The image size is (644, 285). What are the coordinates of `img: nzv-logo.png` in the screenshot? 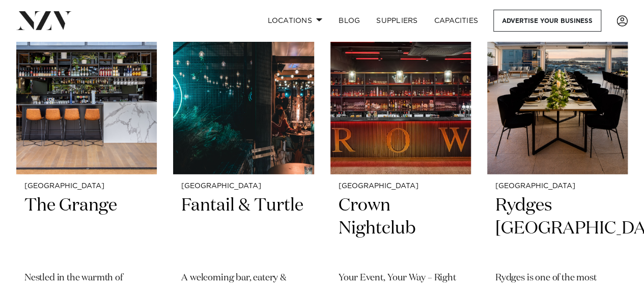 It's located at (44, 20).